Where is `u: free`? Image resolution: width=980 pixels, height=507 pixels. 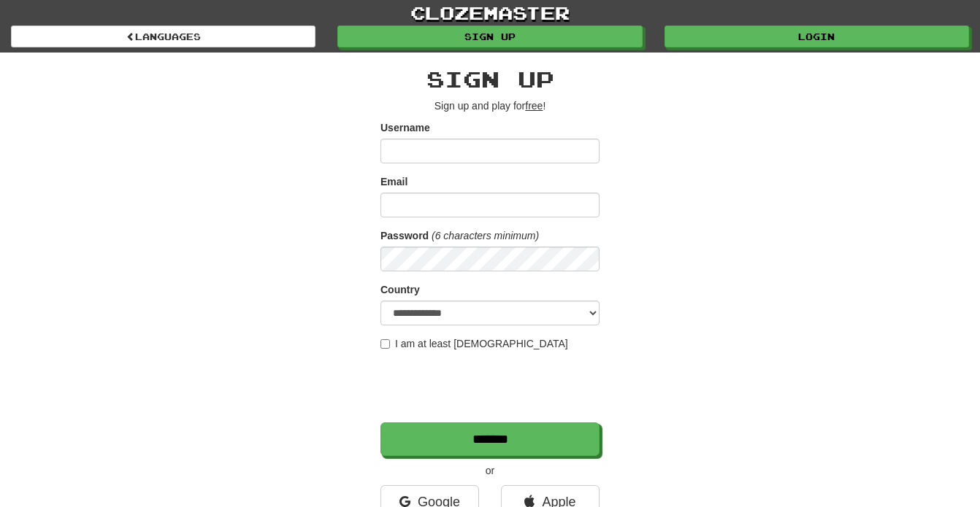 u: free is located at coordinates (534, 106).